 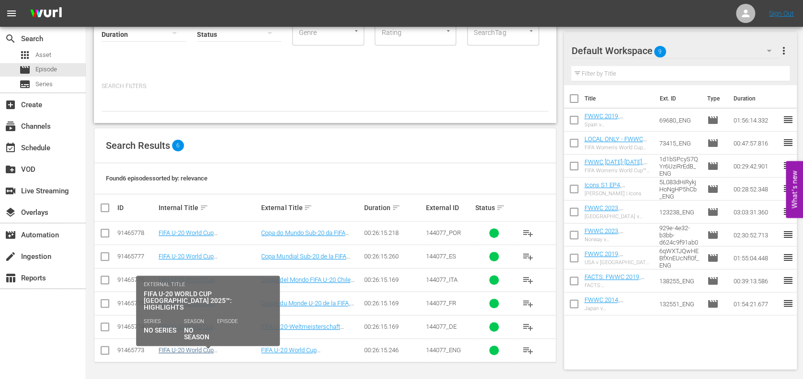 I want to click on div: 91465776, so click(x=137, y=280).